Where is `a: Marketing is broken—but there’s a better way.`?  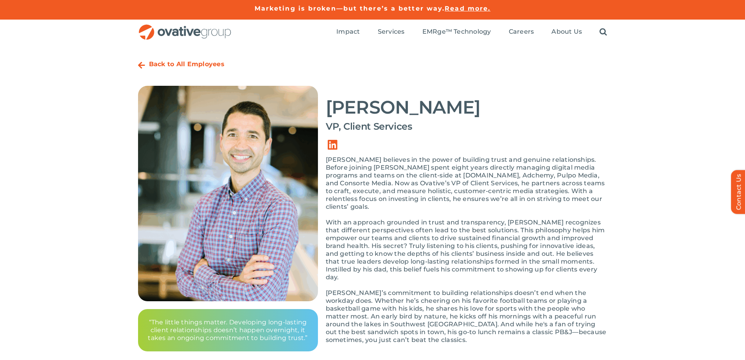
a: Marketing is broken—but there’s a better way. is located at coordinates (350, 8).